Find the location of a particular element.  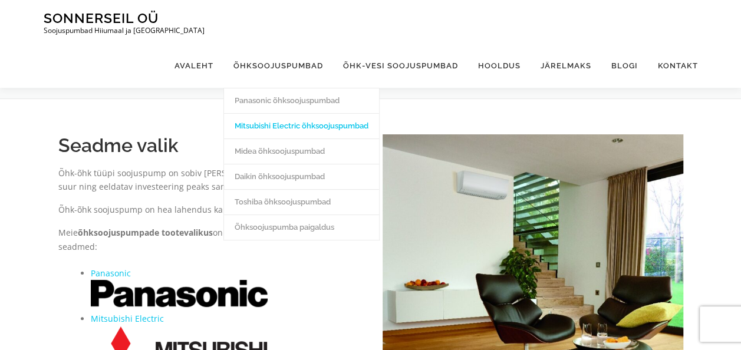

a: Avaleht is located at coordinates (194, 65).